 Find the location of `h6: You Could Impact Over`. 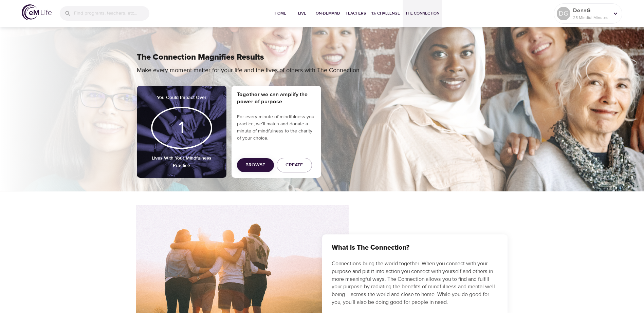

h6: You Could Impact Over is located at coordinates (181, 98).